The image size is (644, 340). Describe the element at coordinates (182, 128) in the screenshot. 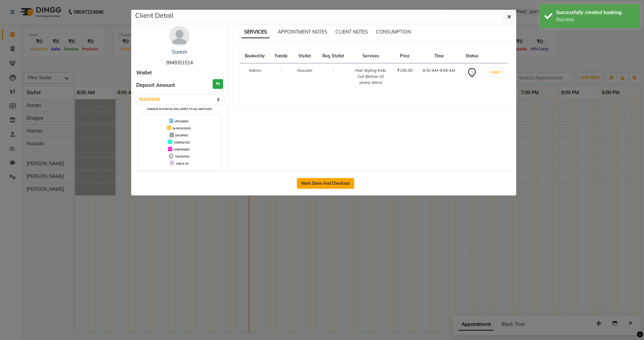

I see `span: IN PROGRESS` at that location.